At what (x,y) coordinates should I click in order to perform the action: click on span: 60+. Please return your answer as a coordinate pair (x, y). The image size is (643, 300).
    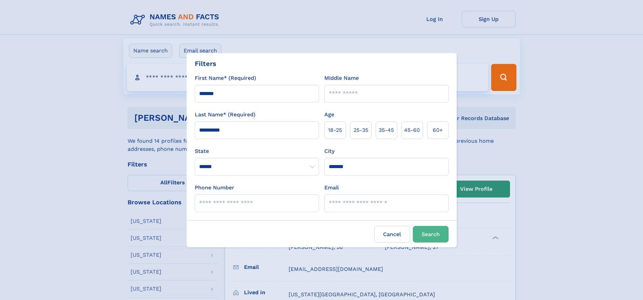
    Looking at the image, I should click on (438, 130).